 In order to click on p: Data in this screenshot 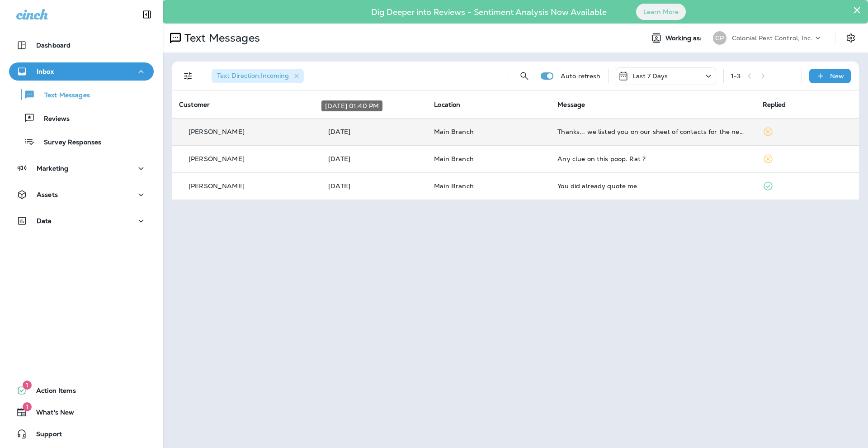, I will do `click(45, 221)`.